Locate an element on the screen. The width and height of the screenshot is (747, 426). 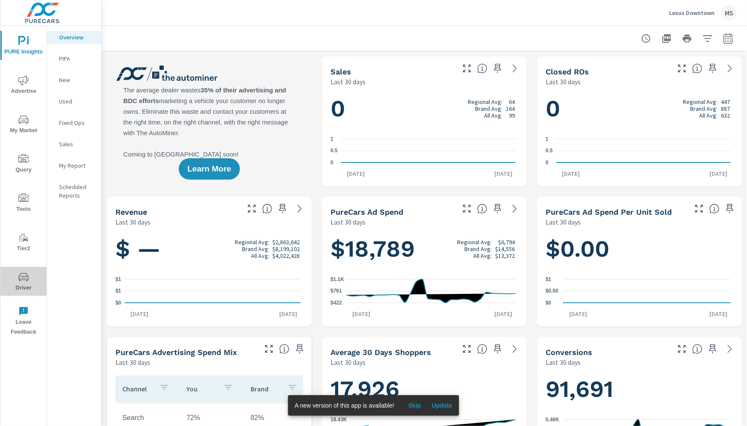
h5: Conversions is located at coordinates (568, 352).